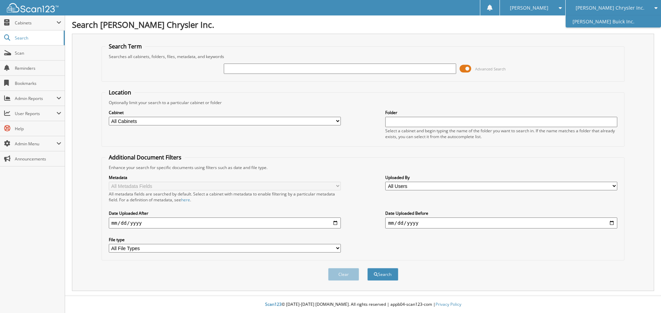  Describe the element at coordinates (343, 275) in the screenshot. I see `button: Clear` at that location.